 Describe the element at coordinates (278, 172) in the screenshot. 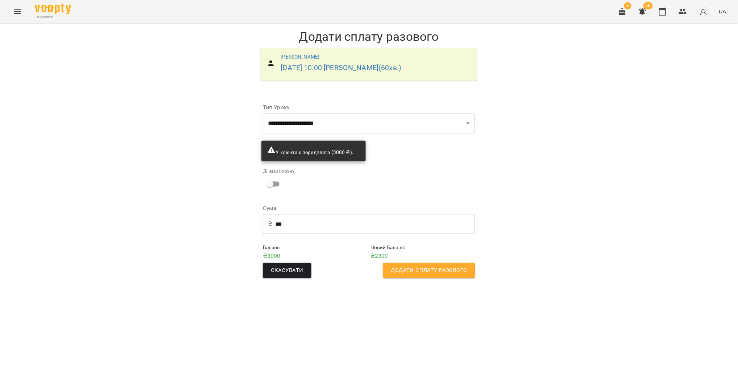

I see `label: Зі знижкою` at that location.